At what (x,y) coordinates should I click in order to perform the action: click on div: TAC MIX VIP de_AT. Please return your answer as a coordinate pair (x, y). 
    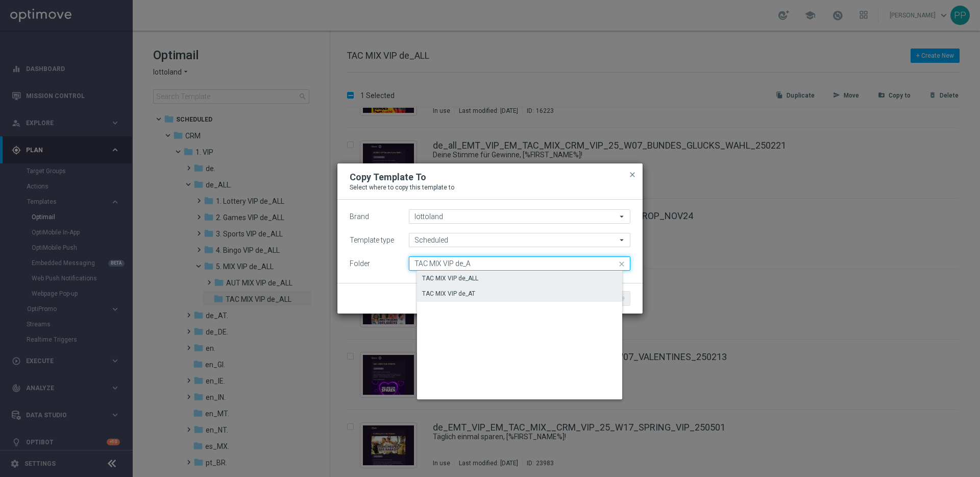
    Looking at the image, I should click on (449, 293).